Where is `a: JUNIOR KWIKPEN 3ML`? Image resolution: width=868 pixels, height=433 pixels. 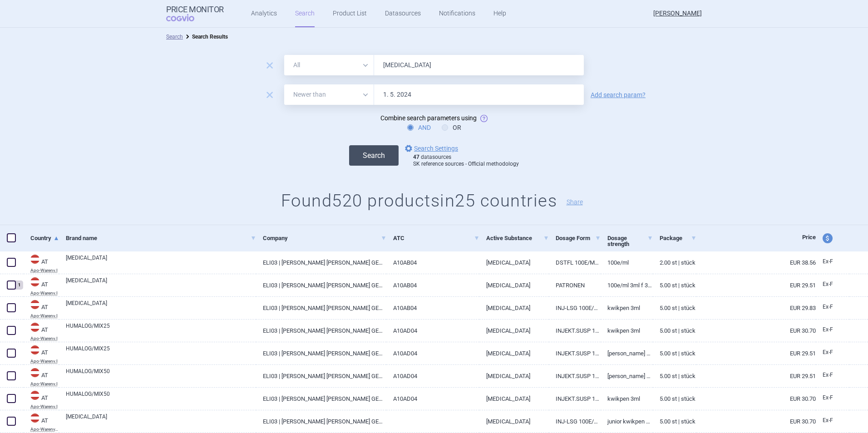 a: JUNIOR KWIKPEN 3ML is located at coordinates (627, 421).